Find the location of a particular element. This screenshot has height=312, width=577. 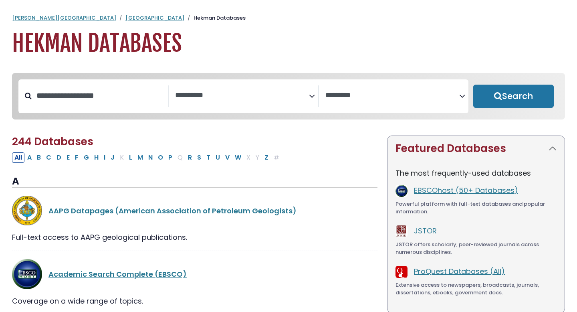

button: Filter Results E is located at coordinates (68, 157).